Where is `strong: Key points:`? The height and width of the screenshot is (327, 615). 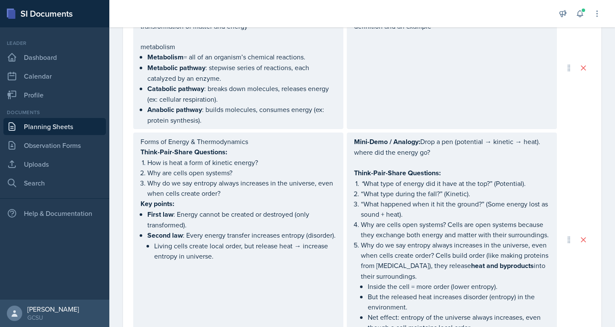
strong: Key points: is located at coordinates (157, 203).